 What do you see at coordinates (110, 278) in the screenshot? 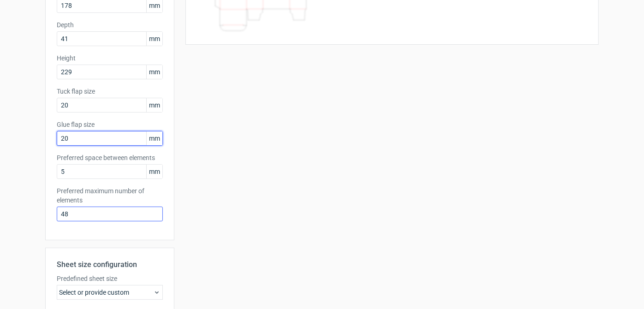
I see `label: Predefined sheet size` at bounding box center [110, 278].